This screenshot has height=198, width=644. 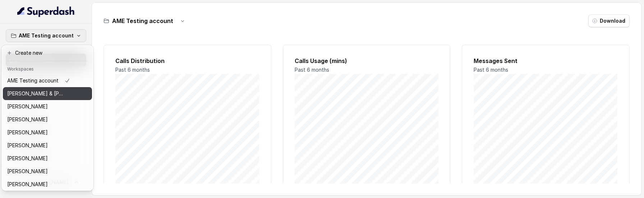 I want to click on header: Workspaces, so click(x=47, y=68).